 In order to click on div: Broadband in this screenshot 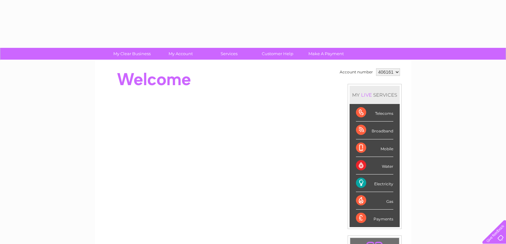, I will do `click(374, 130)`.